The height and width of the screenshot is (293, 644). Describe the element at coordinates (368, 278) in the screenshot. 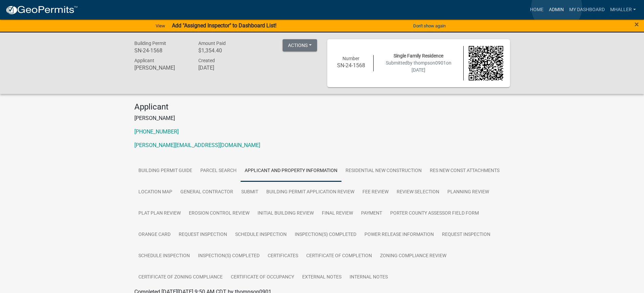

I see `a: Internal Notes` at that location.